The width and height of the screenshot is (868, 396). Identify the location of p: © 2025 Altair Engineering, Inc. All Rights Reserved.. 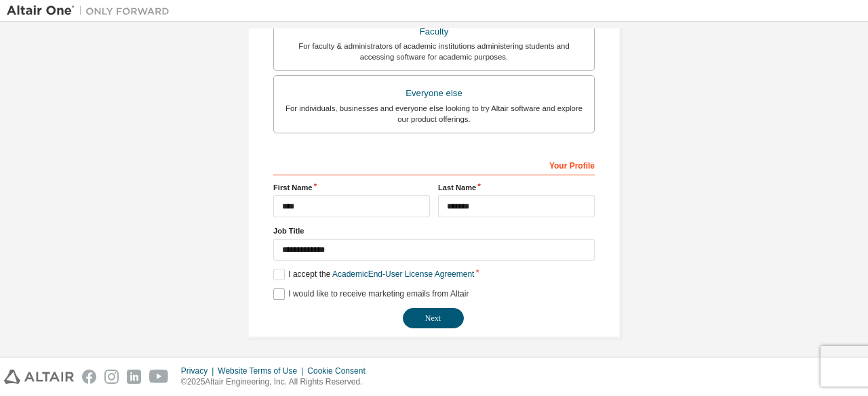
(278, 382).